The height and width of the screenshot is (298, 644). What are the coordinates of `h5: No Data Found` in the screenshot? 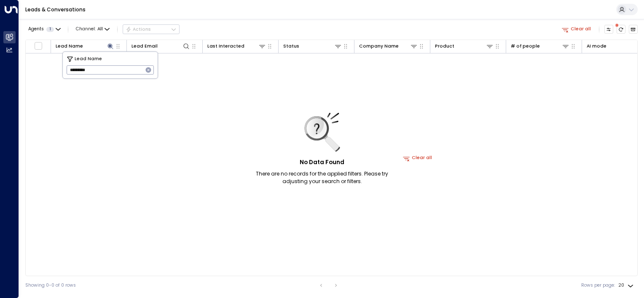 It's located at (322, 162).